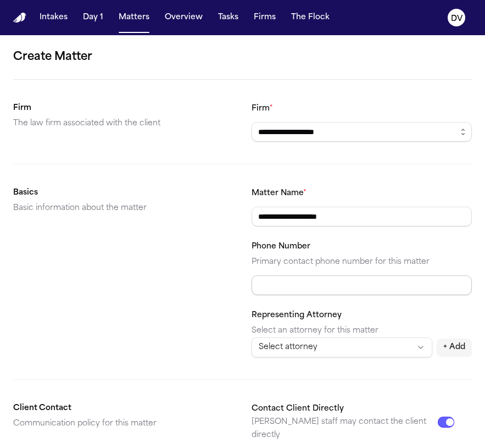 This screenshot has height=448, width=485. I want to click on label: Representing Attorney, so click(297, 315).